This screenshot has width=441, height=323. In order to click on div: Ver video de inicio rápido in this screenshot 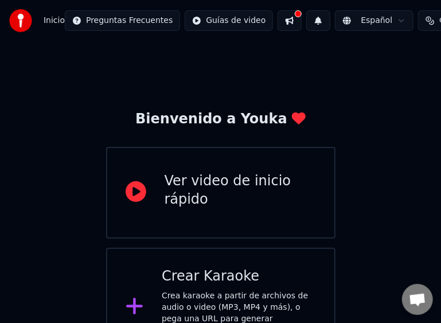, I will do `click(240, 190)`.